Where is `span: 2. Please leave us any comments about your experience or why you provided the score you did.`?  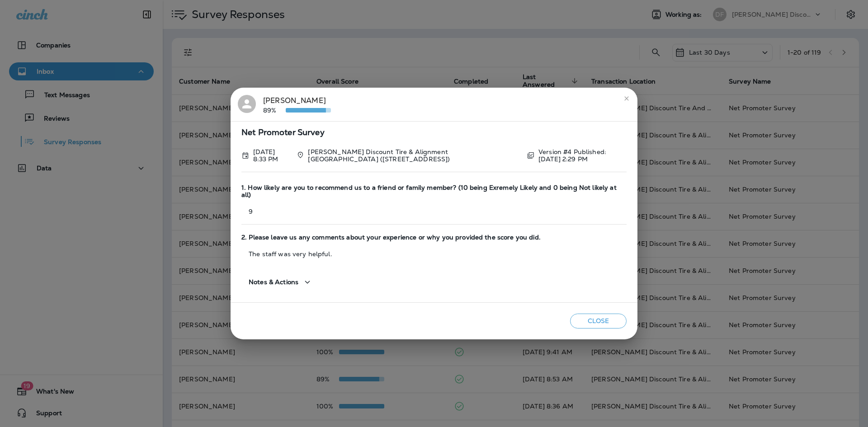 span: 2. Please leave us any comments about your experience or why you provided the score you did. is located at coordinates (434, 237).